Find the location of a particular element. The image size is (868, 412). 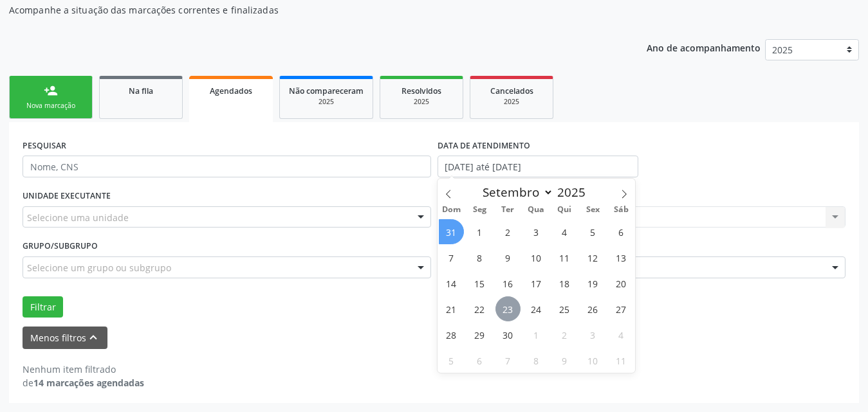

label: PESQUISAR is located at coordinates (44, 145).